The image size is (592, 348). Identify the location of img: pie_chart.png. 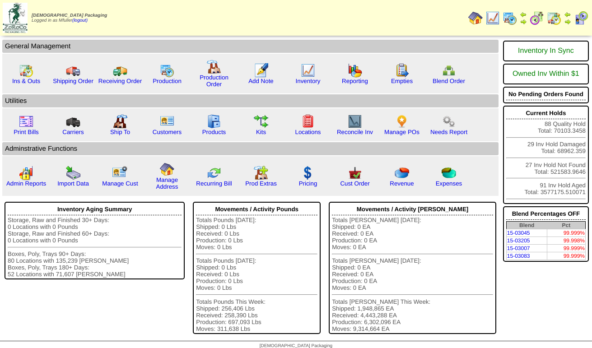
(402, 173).